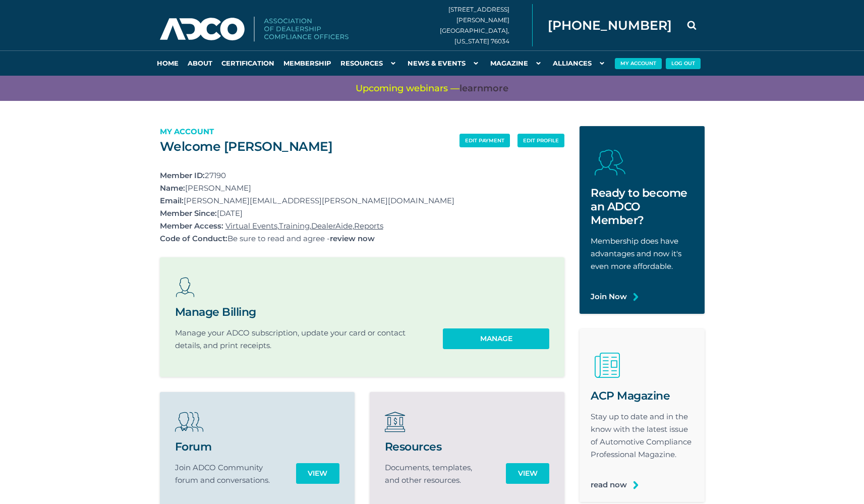 The width and height of the screenshot is (864, 504). I want to click on button: My Account, so click(638, 63).